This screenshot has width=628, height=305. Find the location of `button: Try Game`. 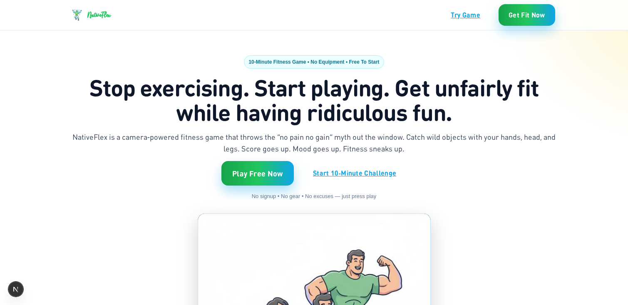

button: Try Game is located at coordinates (466, 15).